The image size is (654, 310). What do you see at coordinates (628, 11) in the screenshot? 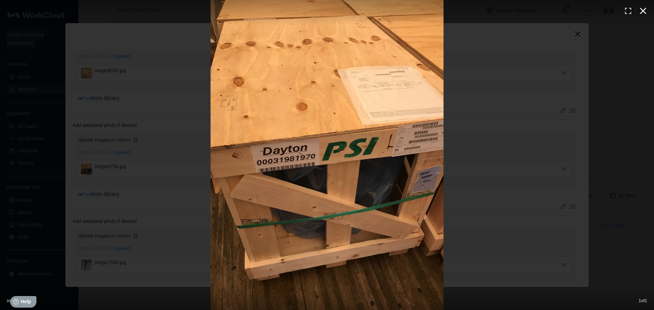
I see `button: Enter fullscreen (f)` at bounding box center [628, 11].